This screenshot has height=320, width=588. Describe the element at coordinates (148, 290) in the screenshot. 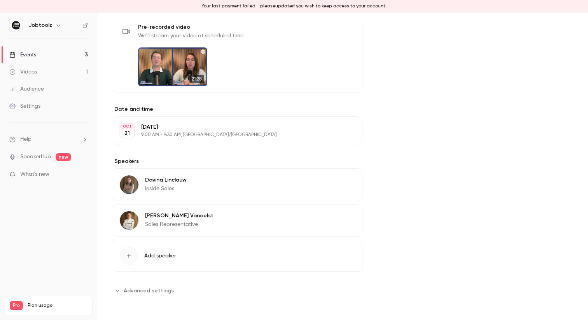

I see `span: Advanced settings` at that location.